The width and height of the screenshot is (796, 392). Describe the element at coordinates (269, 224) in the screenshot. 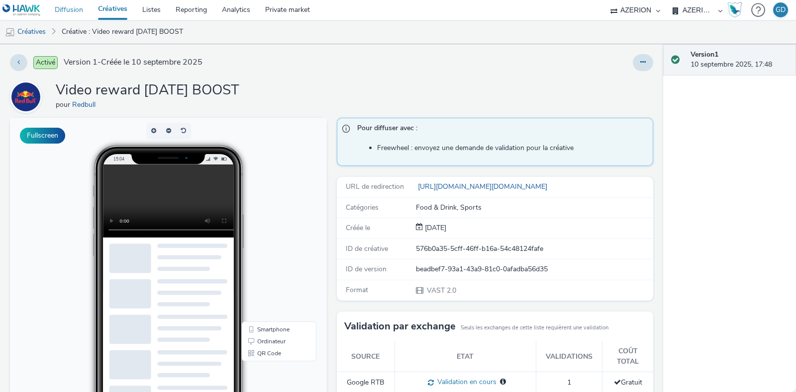

I see `li: Ordinateur` at that location.